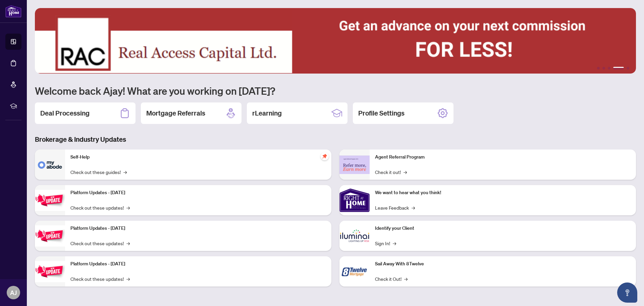 This screenshot has width=644, height=306. Describe the element at coordinates (355, 200) in the screenshot. I see `img: We want to hear what you think!` at that location.